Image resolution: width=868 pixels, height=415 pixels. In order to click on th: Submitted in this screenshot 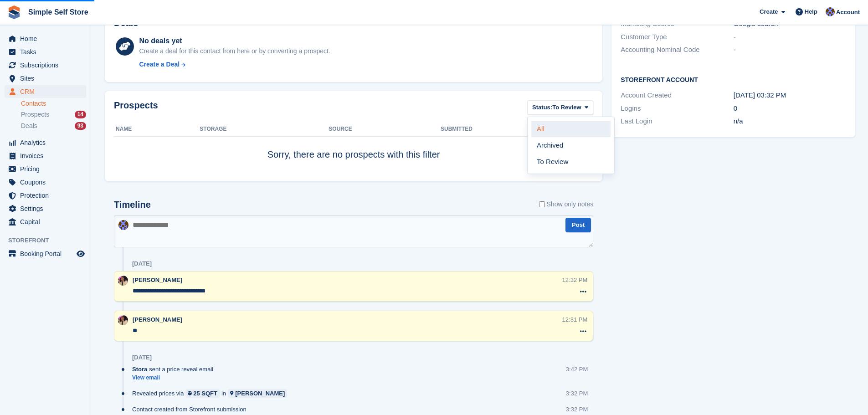, I will do `click(517, 129)`.